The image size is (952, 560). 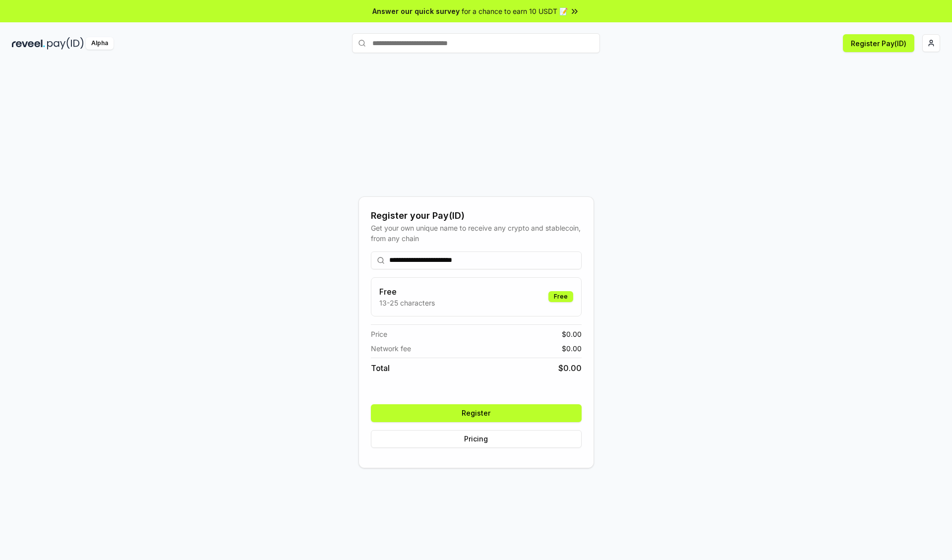 What do you see at coordinates (476, 233) in the screenshot?
I see `div: Get your own unique name to receive any crypto and stablecoin, from any chain` at bounding box center [476, 233].